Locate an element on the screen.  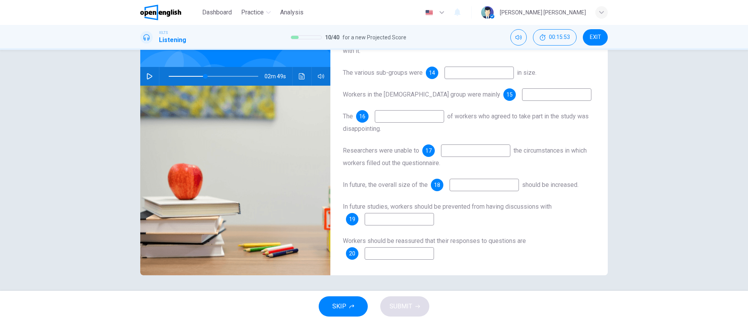
span: of workers who agreed to take part in the study was disappointing. is located at coordinates (465, 122).